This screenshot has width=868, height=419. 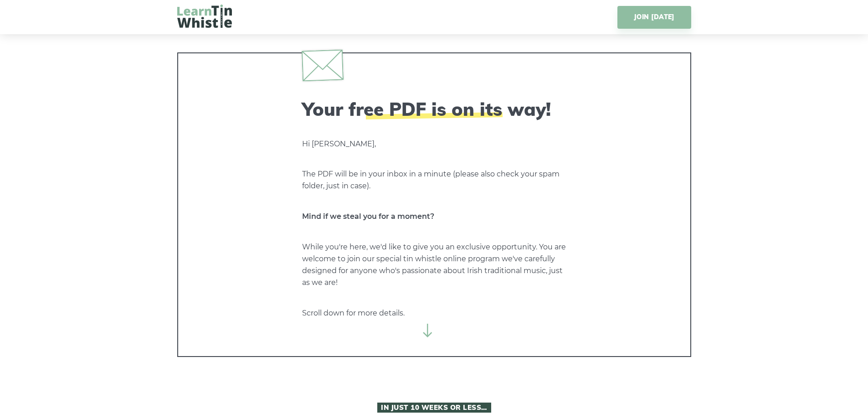 What do you see at coordinates (434, 407) in the screenshot?
I see `span: In Just 10 Weeks or Less…` at bounding box center [434, 407].